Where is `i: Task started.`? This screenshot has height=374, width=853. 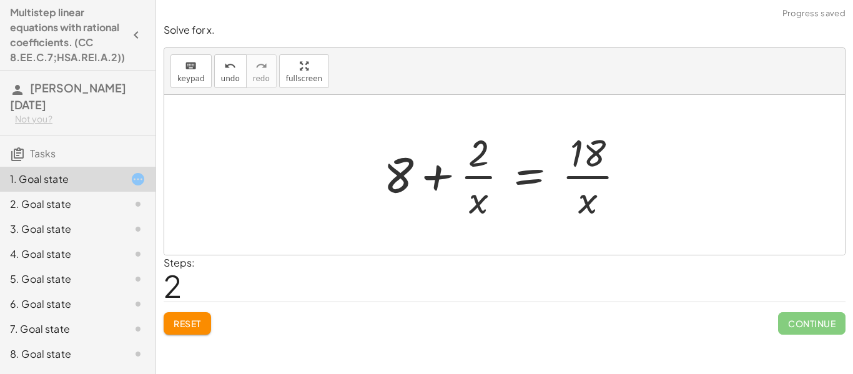 i: Task started. is located at coordinates (138, 179).